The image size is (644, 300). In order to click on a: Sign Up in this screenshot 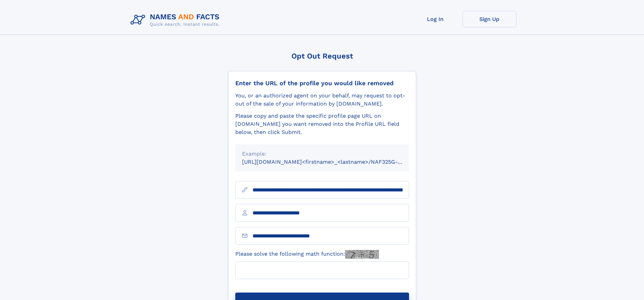, I will do `click(490, 19)`.